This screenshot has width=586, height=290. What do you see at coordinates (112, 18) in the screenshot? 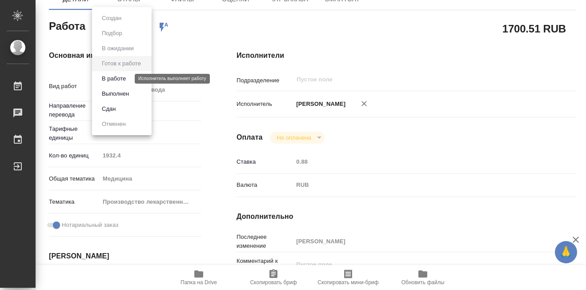
I see `button: Создан` at bounding box center [112, 18].